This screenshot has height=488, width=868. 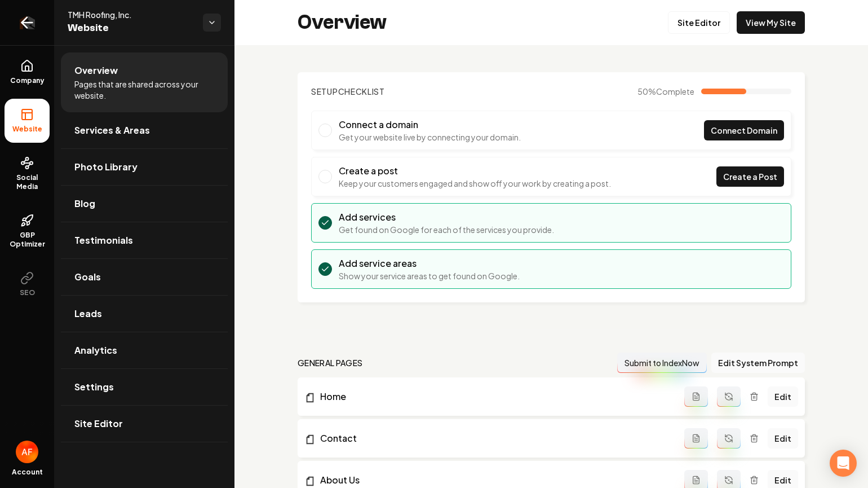 I want to click on a: Social Media, so click(x=27, y=174).